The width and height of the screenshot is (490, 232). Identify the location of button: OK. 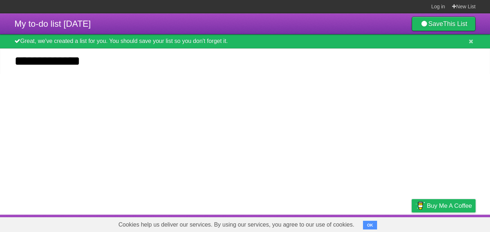
(370, 225).